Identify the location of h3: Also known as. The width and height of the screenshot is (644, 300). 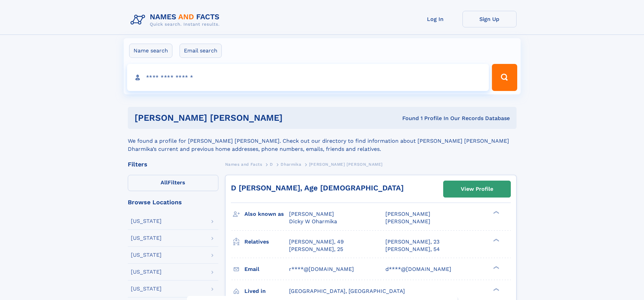
(267, 214).